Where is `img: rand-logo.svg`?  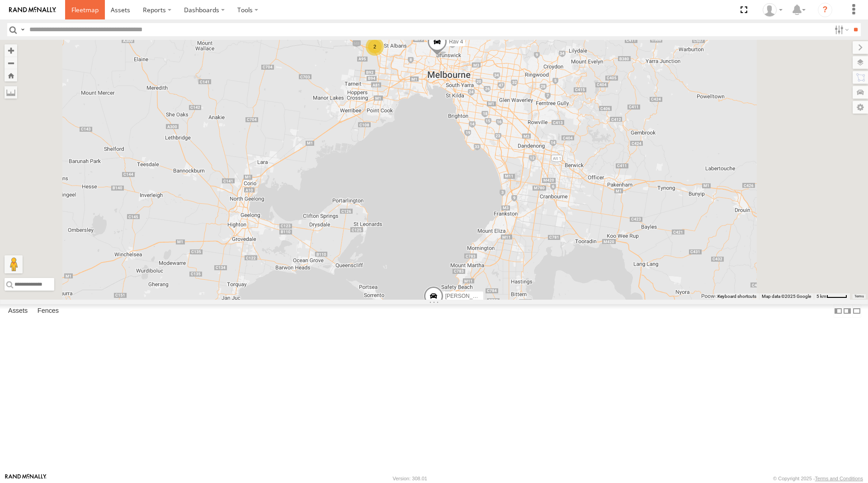 img: rand-logo.svg is located at coordinates (32, 10).